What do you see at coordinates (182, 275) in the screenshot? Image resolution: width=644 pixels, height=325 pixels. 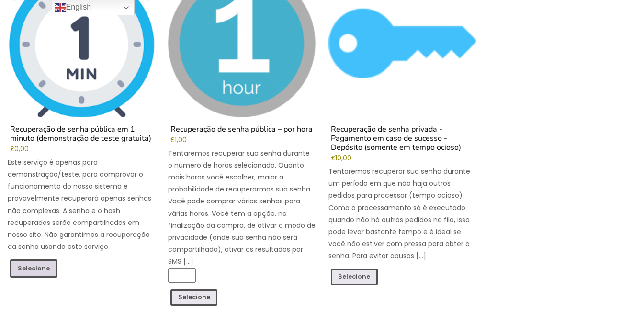 I see `input: Quantidade do produto` at bounding box center [182, 275].